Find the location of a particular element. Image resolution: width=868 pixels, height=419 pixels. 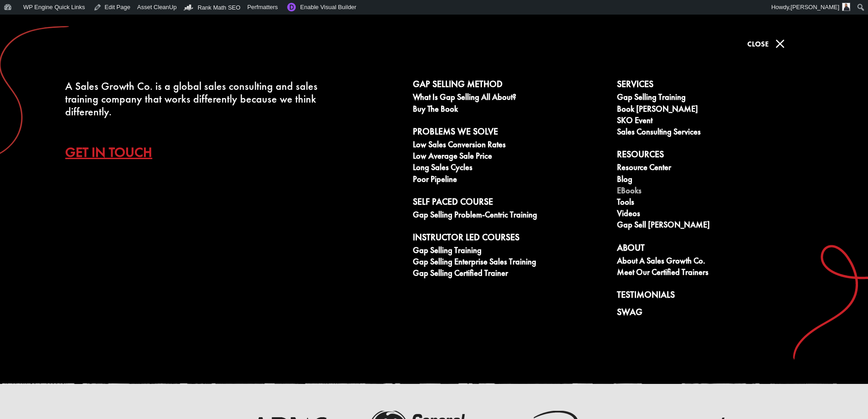

a: Resources is located at coordinates (714, 156).